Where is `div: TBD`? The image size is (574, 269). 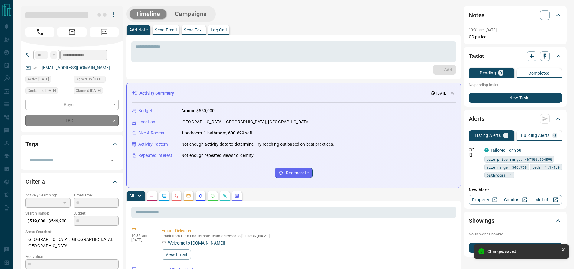 div: TBD is located at coordinates (72, 120).